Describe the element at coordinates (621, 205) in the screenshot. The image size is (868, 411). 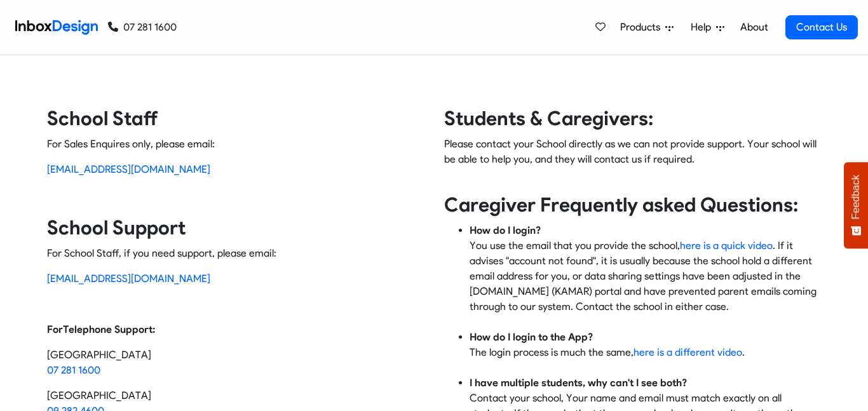
I see `strong: Caregiver Frequently asked Questions:` at that location.